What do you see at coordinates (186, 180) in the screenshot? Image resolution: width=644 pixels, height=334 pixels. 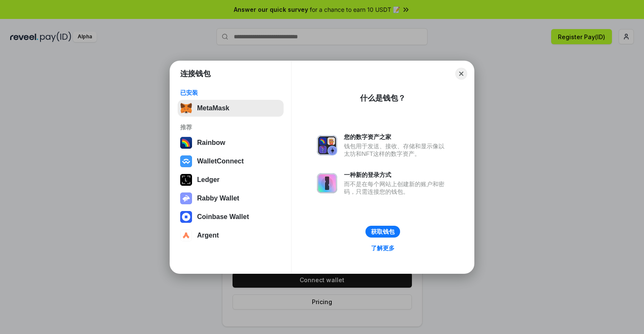 I see `img: svg+xml,%3Csvg%20xmlns%3D%22http%3A%2F%2Fwww.w3.org%2F2000%2Fsvg%22%20width%3D%2228%22%20height%3...` at bounding box center [186, 180].